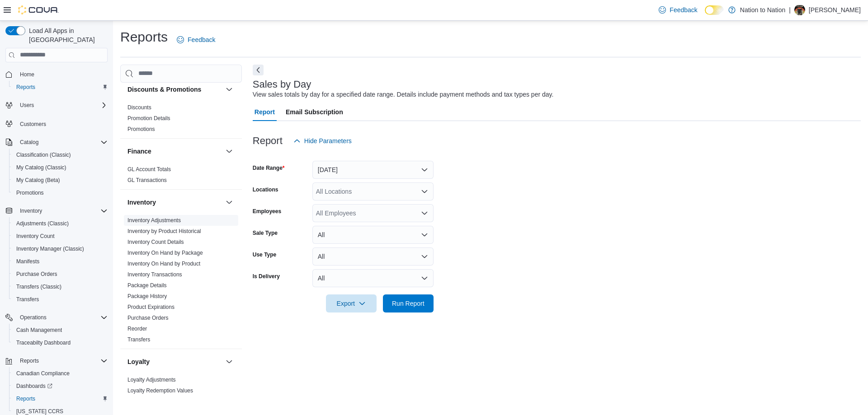 The image size is (868, 415). I want to click on img: Cova, so click(38, 10).